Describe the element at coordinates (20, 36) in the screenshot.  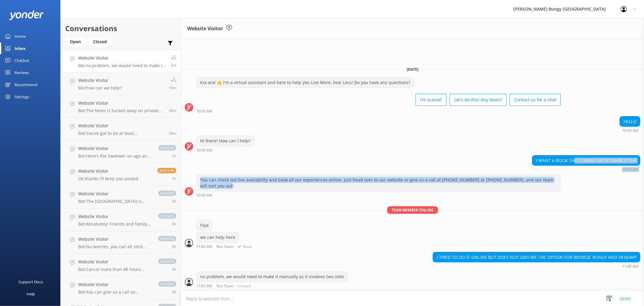
I see `div: Home` at that location.